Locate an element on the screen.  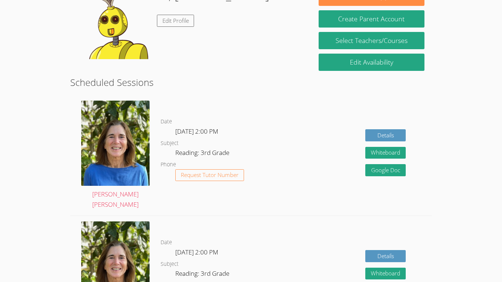
button: Create Parent Account is located at coordinates (372, 19).